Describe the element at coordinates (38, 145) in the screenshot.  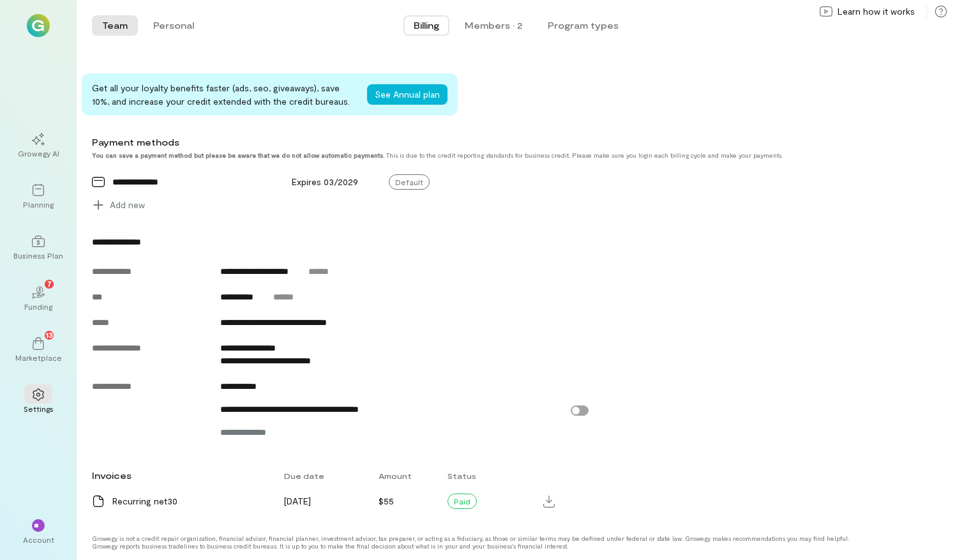
I see `a: Growegy AI` at that location.